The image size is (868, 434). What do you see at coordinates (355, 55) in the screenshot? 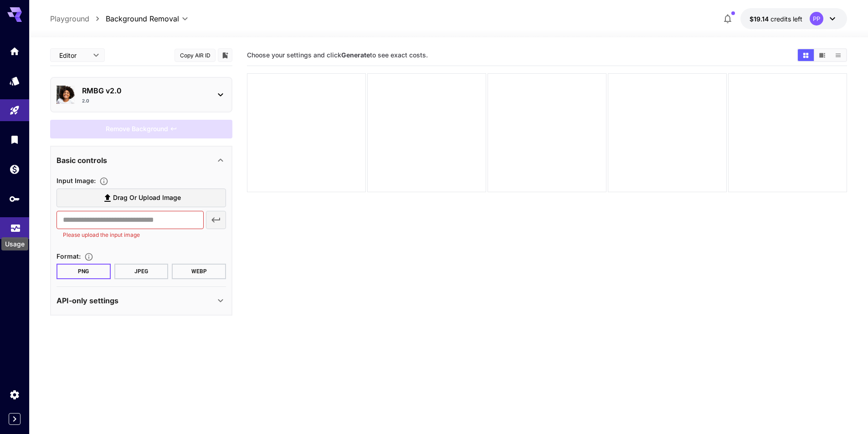
I see `b: Generate` at bounding box center [355, 55].